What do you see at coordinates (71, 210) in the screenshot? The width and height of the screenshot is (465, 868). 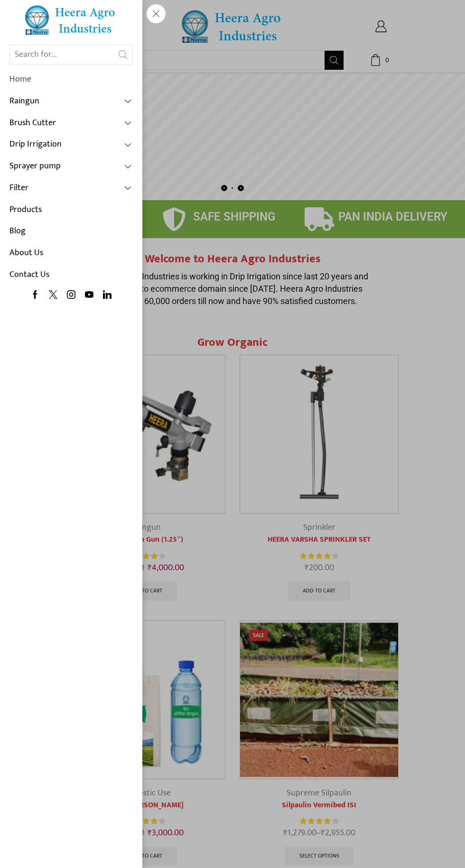 I see `a: Products` at bounding box center [71, 210].